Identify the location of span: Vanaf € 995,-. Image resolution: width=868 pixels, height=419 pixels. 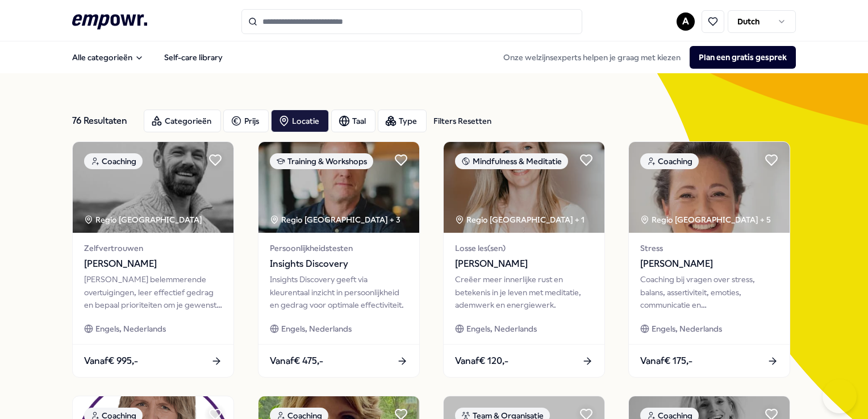
(111, 361).